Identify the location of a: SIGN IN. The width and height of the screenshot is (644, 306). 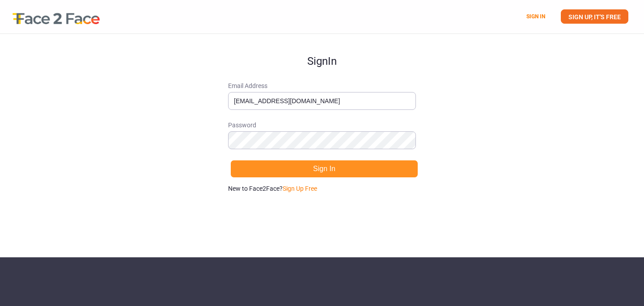
(536, 16).